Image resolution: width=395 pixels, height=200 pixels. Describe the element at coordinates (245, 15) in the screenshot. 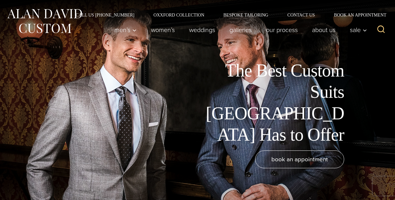

I see `a: Bespoke Tailoring` at that location.